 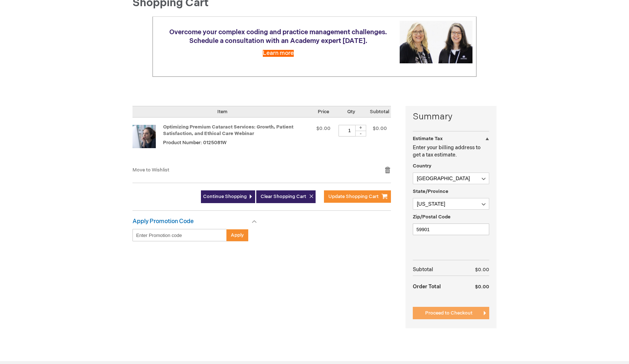 I want to click on button: Apply, so click(x=237, y=235).